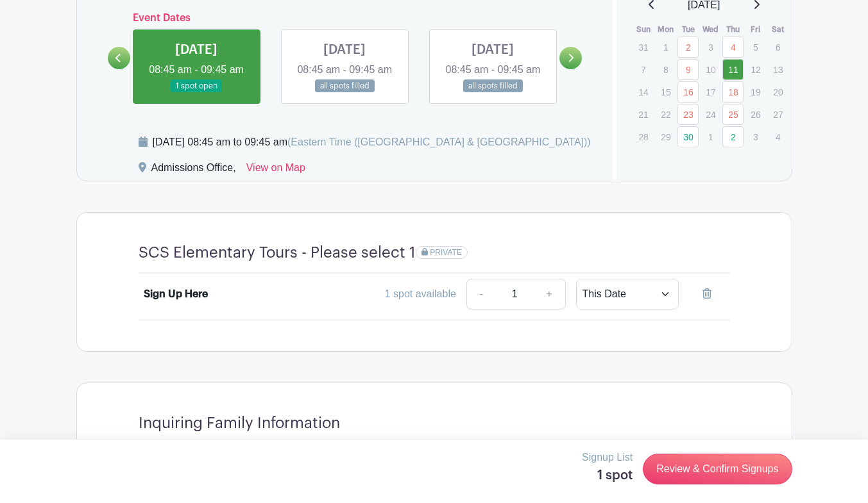 The image size is (868, 503). Describe the element at coordinates (642, 47) in the screenshot. I see `p: 31` at that location.